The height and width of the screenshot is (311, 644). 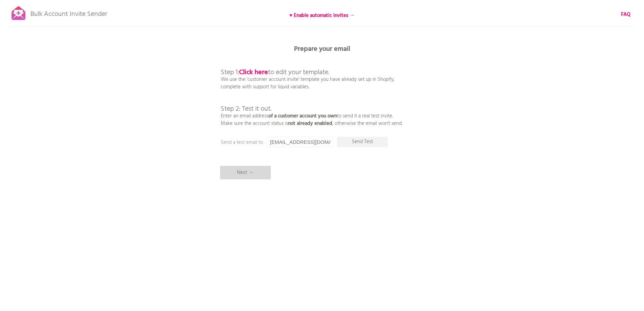 What do you see at coordinates (303, 116) in the screenshot?
I see `b: of a customer account you own` at bounding box center [303, 116].